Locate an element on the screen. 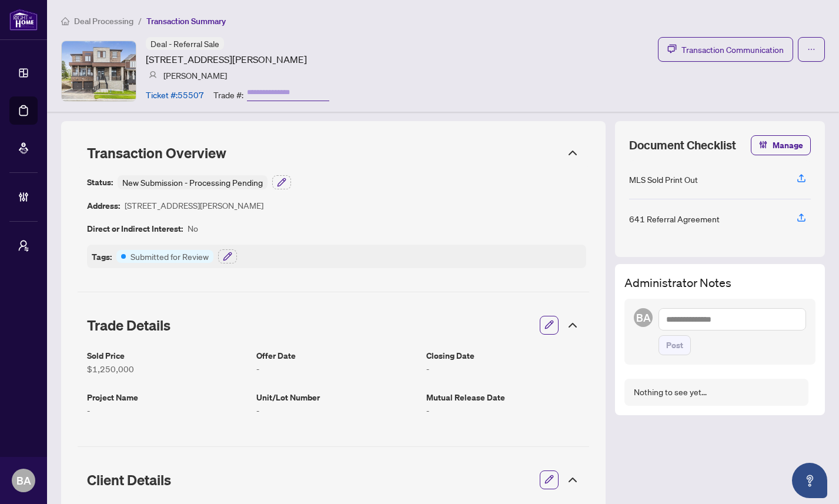 The width and height of the screenshot is (839, 504). article: Status: is located at coordinates (100, 182).